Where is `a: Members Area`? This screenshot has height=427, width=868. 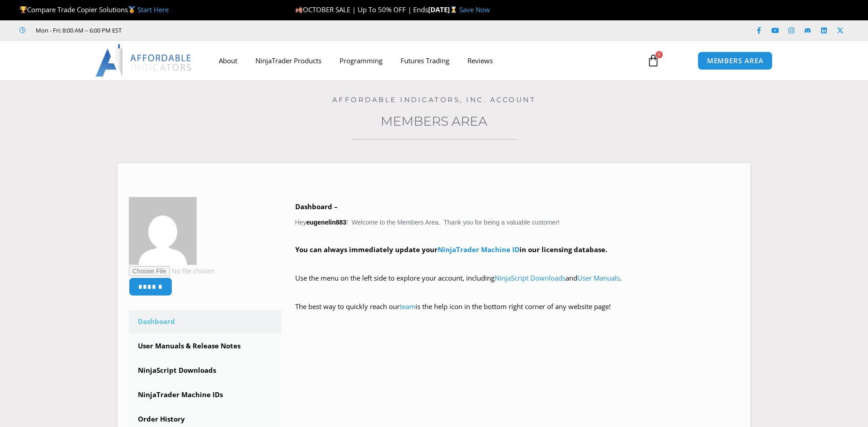 a: Members Area is located at coordinates (434, 121).